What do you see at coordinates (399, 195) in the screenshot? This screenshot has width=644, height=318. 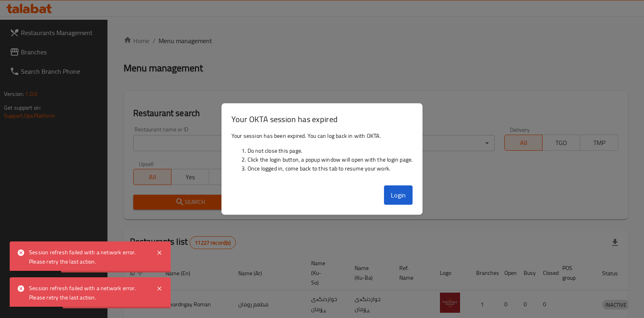 I see `button: Login` at bounding box center [399, 195].